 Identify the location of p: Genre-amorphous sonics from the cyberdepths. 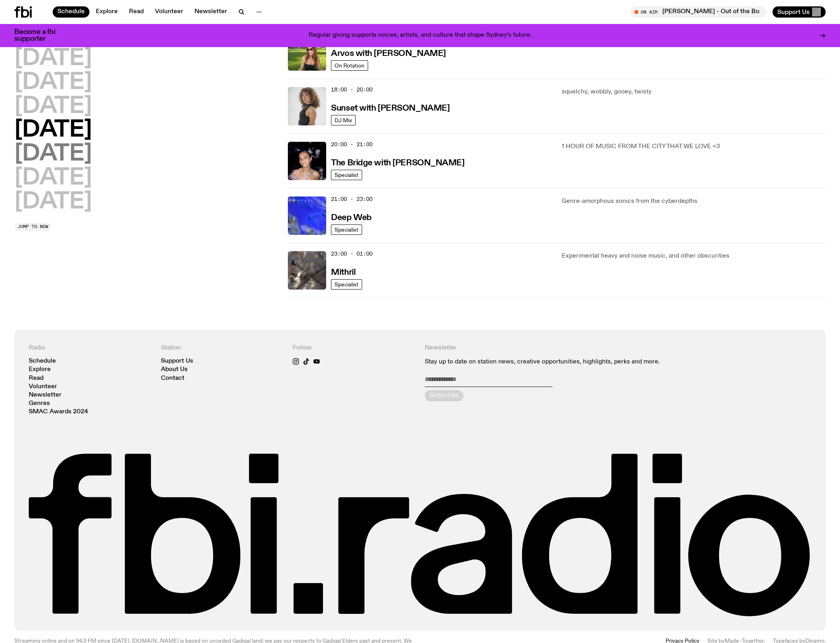
(694, 201).